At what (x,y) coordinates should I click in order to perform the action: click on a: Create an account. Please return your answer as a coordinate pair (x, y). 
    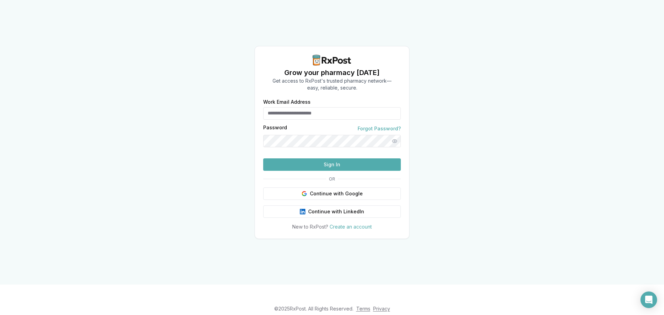
    Looking at the image, I should click on (351, 227).